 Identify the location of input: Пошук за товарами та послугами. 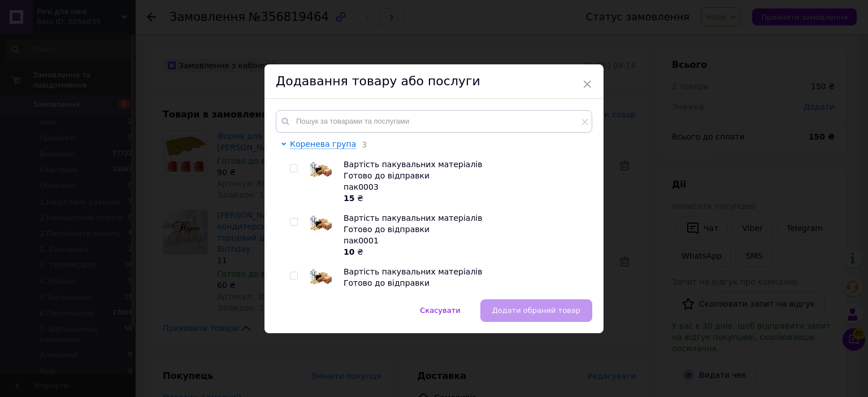
(434, 121).